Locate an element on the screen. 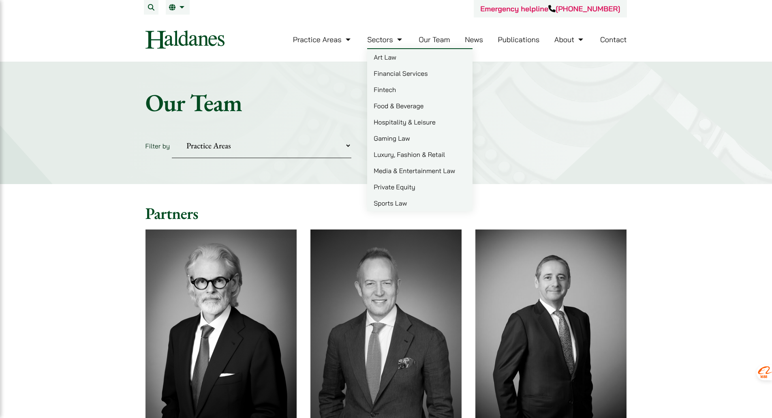 This screenshot has width=772, height=418. a: Art Law is located at coordinates (420, 57).